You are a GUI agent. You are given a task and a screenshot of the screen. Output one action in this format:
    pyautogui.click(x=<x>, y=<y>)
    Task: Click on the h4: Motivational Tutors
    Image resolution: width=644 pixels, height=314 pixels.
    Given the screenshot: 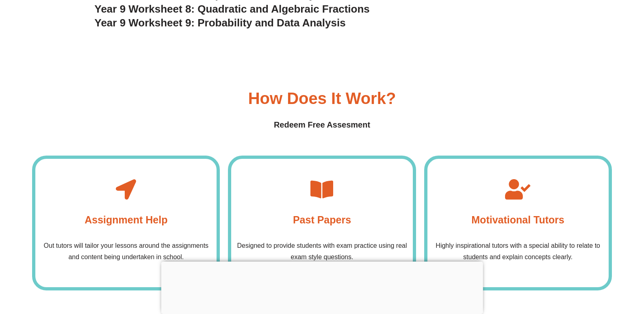 What is the action you would take?
    pyautogui.click(x=517, y=220)
    